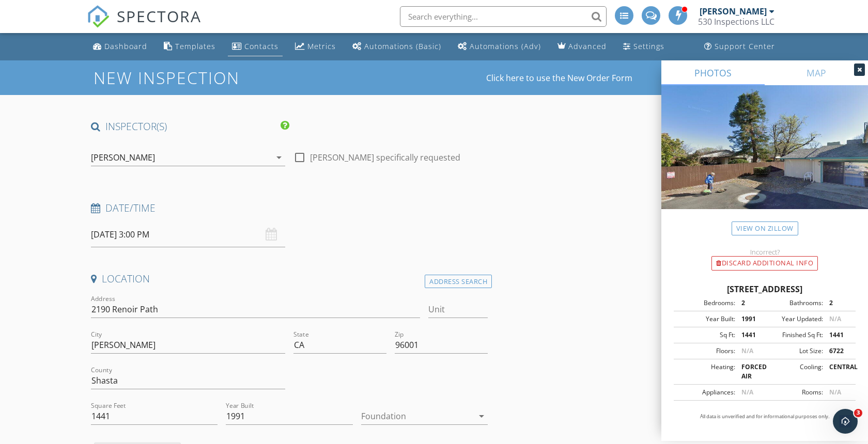 Image resolution: width=868 pixels, height=444 pixels. Describe the element at coordinates (706, 303) in the screenshot. I see `div: Bedrooms:` at that location.